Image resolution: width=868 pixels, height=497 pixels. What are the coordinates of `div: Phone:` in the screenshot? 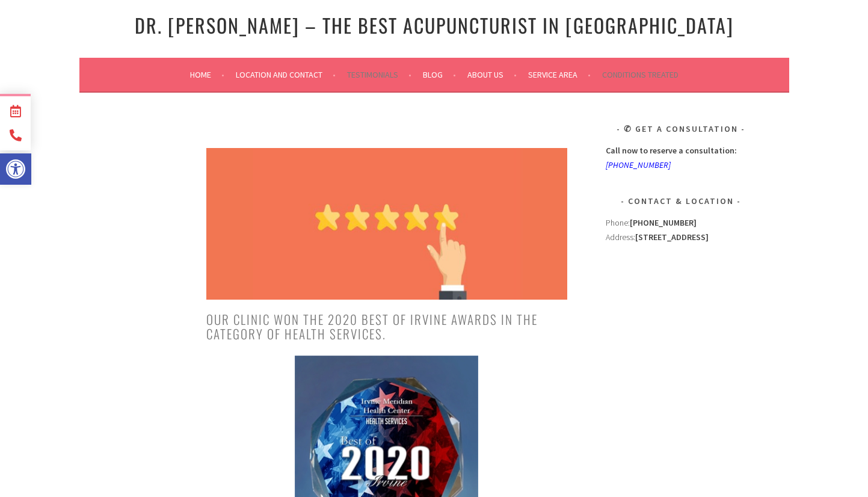 It's located at (681, 222).